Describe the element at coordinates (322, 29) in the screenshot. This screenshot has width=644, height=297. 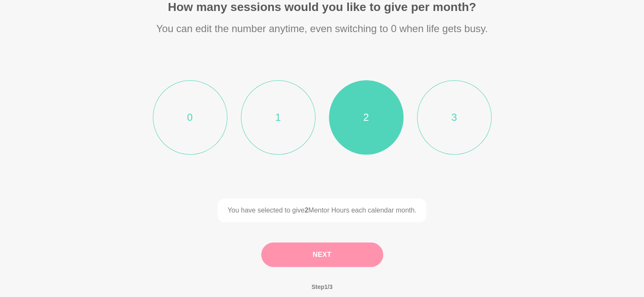
I see `p: You can edit the number anytime, even switching to 0 when life gets busy.` at that location.